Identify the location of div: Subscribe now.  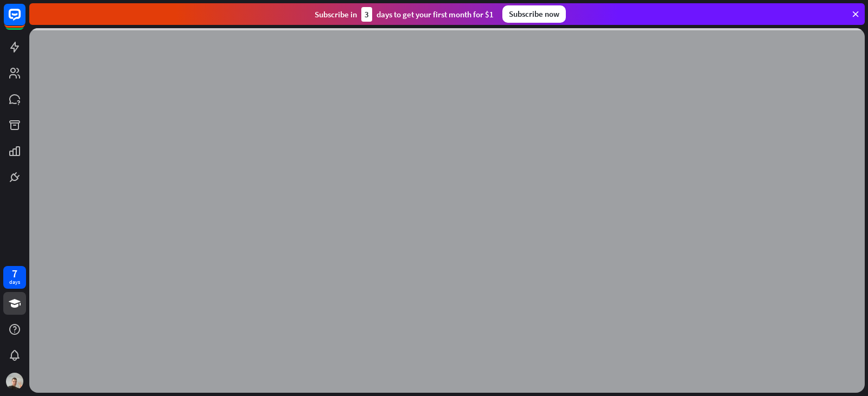
(534, 14).